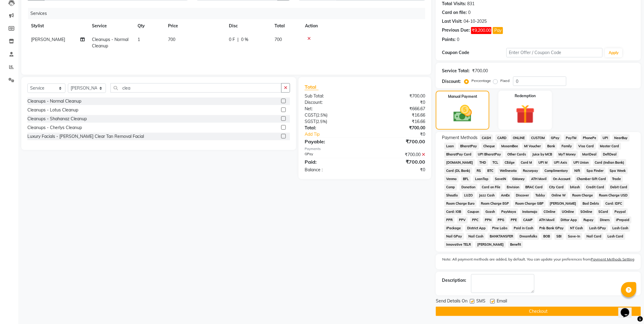 This screenshot has height=324, width=644. Describe the element at coordinates (590, 138) in the screenshot. I see `span: PhonePe` at that location.